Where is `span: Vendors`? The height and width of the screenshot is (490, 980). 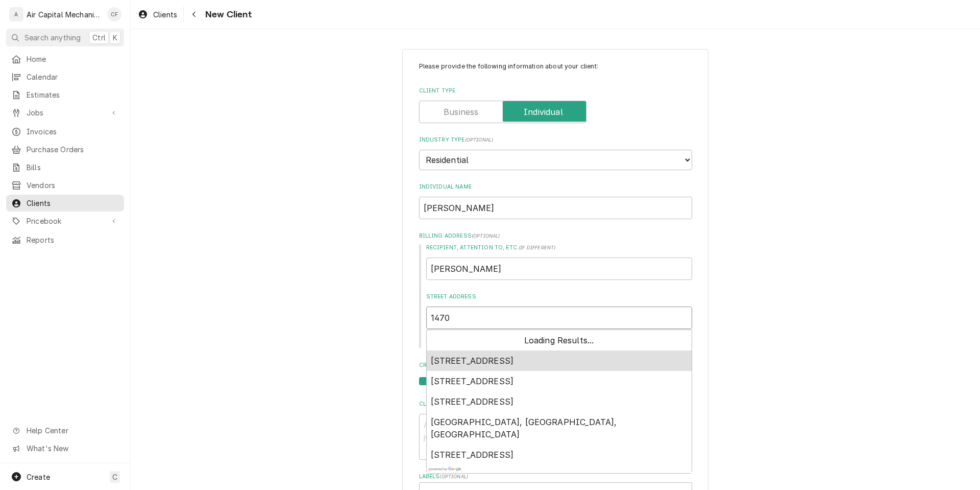 span: Vendors is located at coordinates (73, 185).